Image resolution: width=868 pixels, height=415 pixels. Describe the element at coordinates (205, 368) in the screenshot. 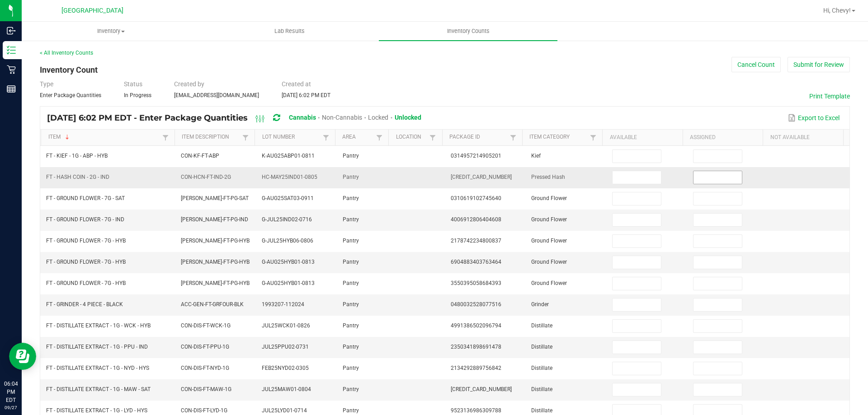

I see `span: CON-DIS-FT-NYD-1G` at that location.